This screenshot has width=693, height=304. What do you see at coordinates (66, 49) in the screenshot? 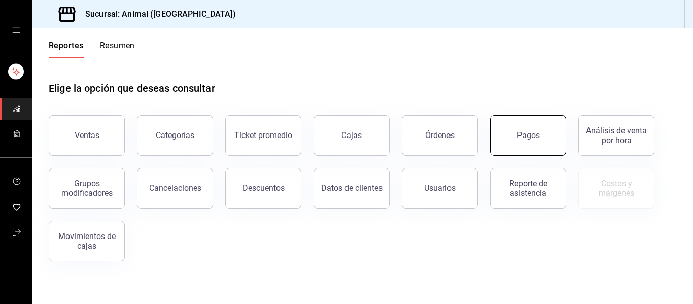
I see `button: Reportes` at bounding box center [66, 49].